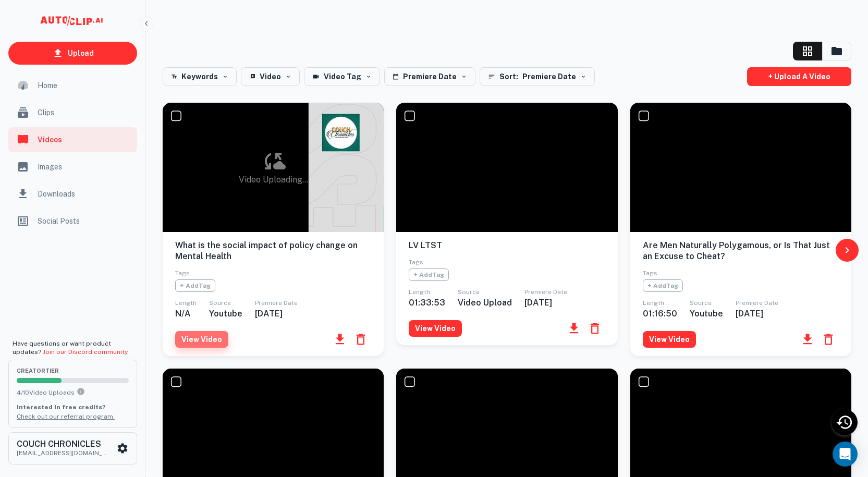 This screenshot has height=477, width=868. I want to click on div: Videos, so click(72, 140).